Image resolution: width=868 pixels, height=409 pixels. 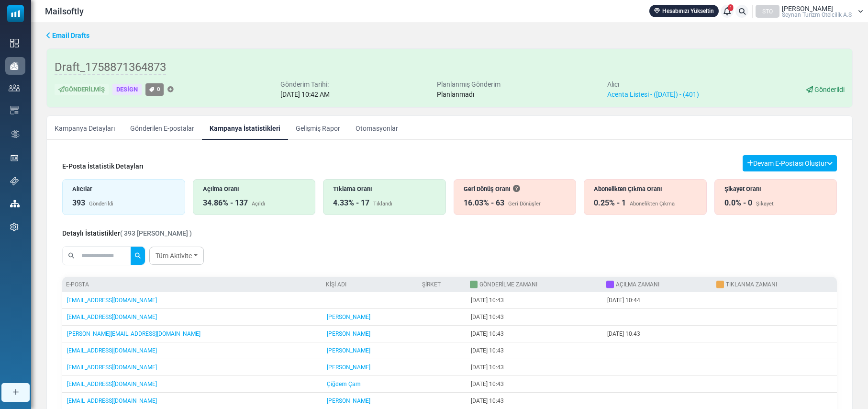 I want to click on span: Draft_1758871364873, so click(x=110, y=67).